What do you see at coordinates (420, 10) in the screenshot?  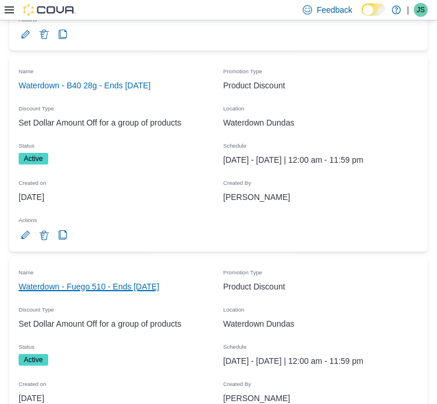 I see `div: Jess Sidhu` at bounding box center [420, 10].